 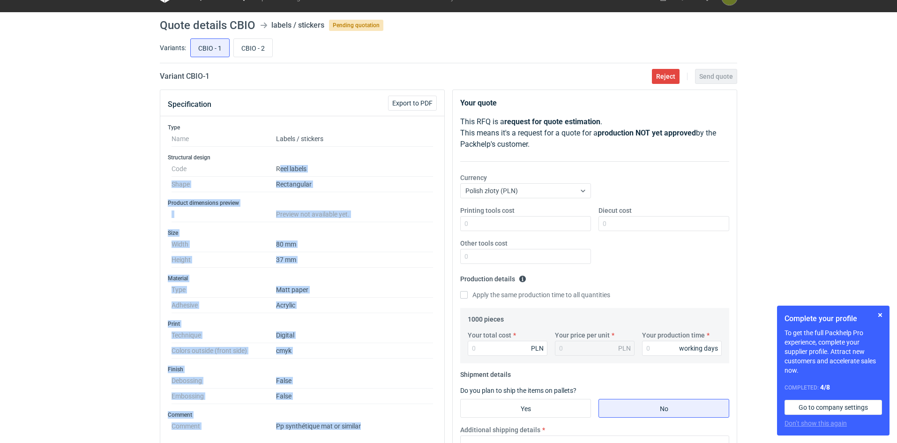 I want to click on dt: Code, so click(x=224, y=169).